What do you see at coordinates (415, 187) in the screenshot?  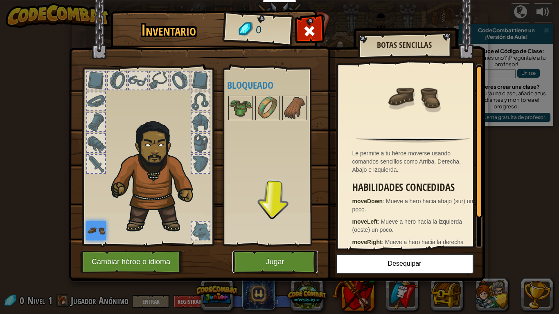 I see `h3: Habilidades concedidas` at bounding box center [415, 187].